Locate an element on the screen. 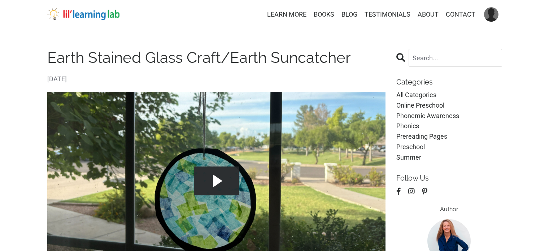  a: online preschool is located at coordinates (449, 105).